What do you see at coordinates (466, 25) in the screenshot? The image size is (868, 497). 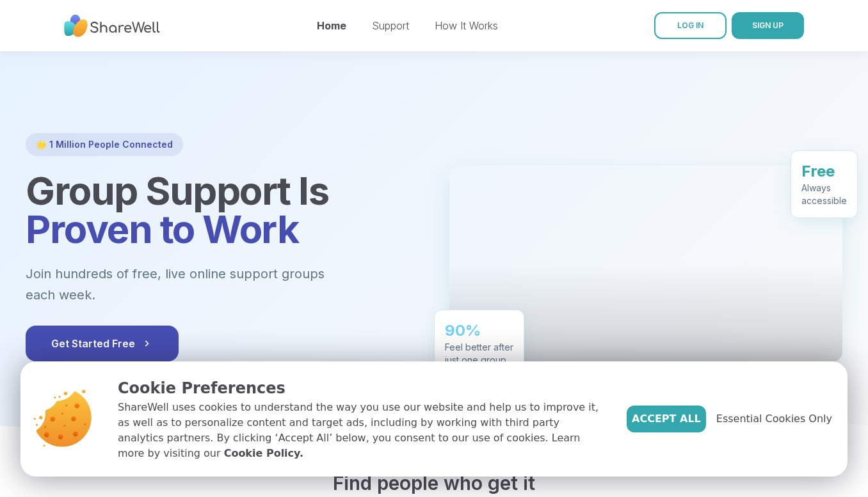 I see `a: How It Works` at bounding box center [466, 25].